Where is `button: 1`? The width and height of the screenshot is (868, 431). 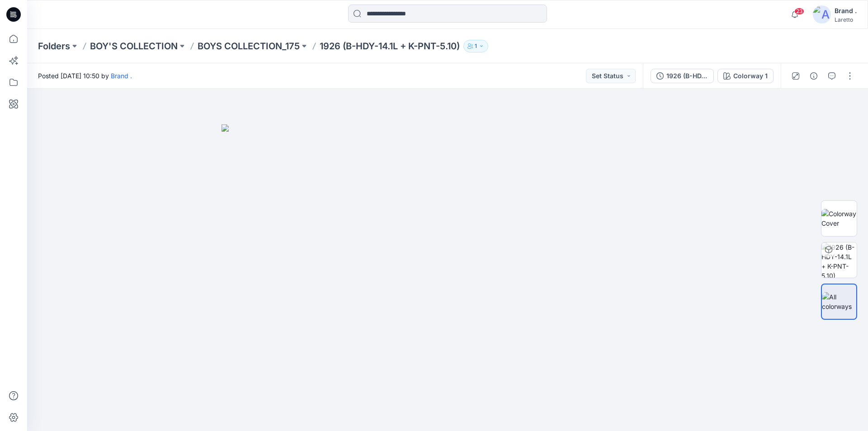 button: 1 is located at coordinates (476, 46).